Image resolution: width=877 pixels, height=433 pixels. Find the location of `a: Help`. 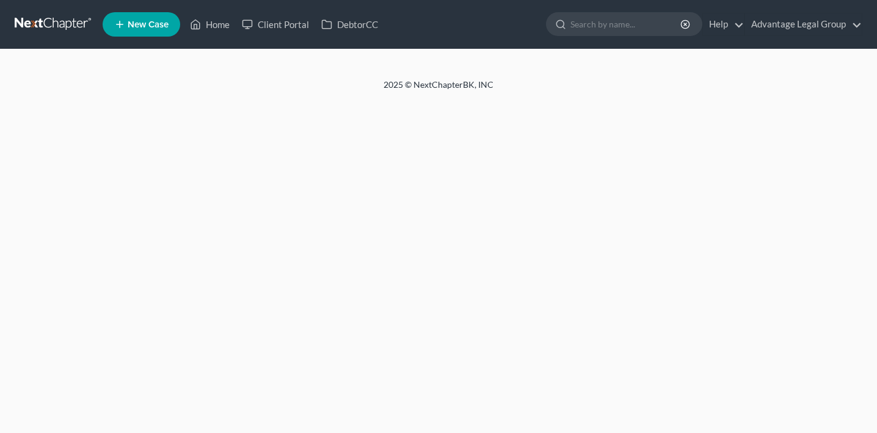

a: Help is located at coordinates (723, 24).